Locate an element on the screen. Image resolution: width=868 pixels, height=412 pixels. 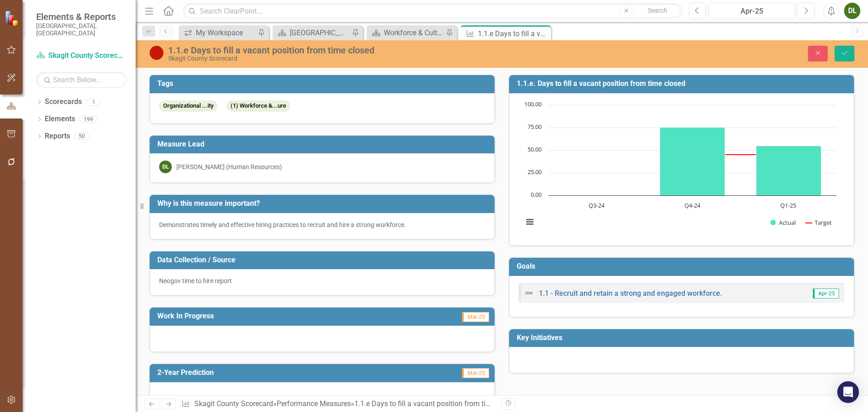
h3: Goals is located at coordinates (683, 266).